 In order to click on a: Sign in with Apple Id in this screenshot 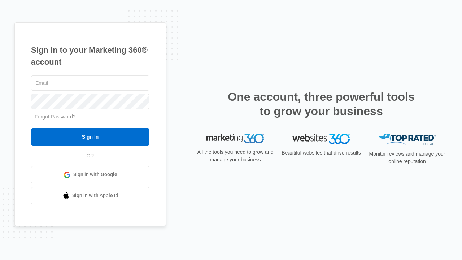, I will do `click(90, 196)`.